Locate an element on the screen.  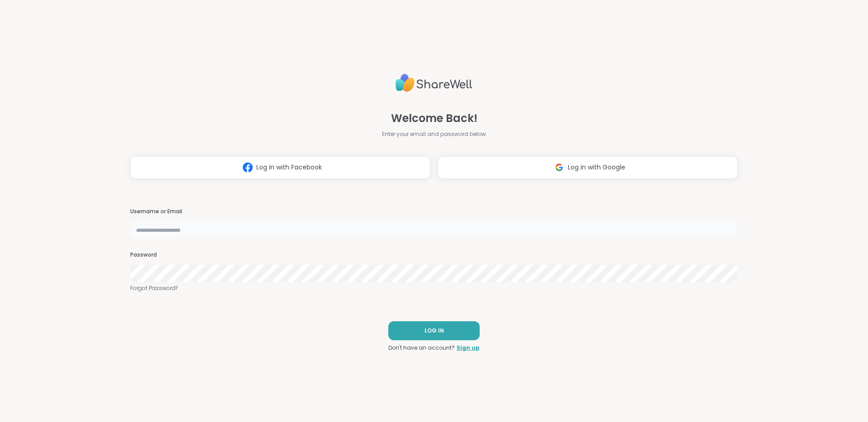
span: Log in with Facebook is located at coordinates (289, 167).